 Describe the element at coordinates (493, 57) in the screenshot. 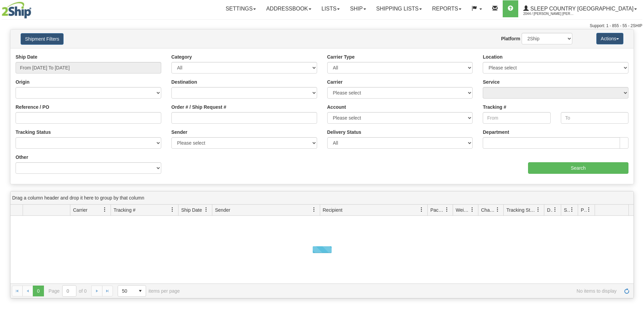

I see `label: Location` at that location.